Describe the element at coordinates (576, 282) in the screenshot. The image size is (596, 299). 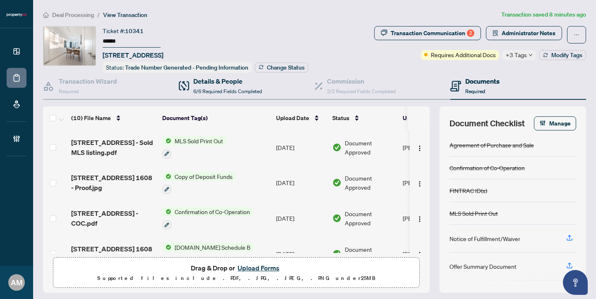
I see `button: Open asap` at that location.